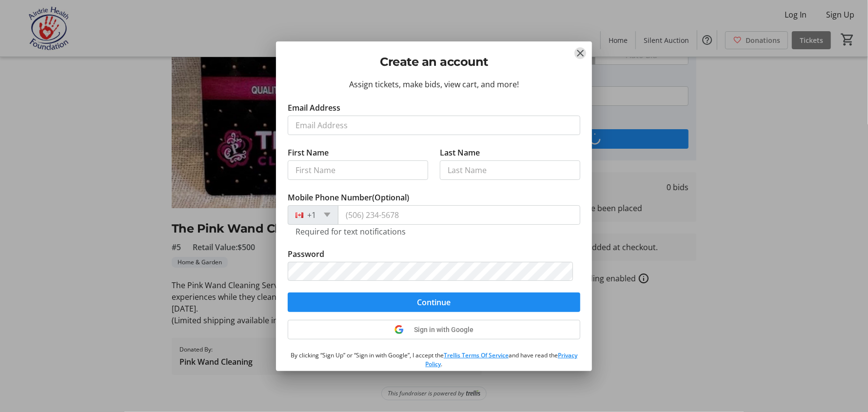 The height and width of the screenshot is (412, 868). I want to click on span: Continue, so click(434, 302).